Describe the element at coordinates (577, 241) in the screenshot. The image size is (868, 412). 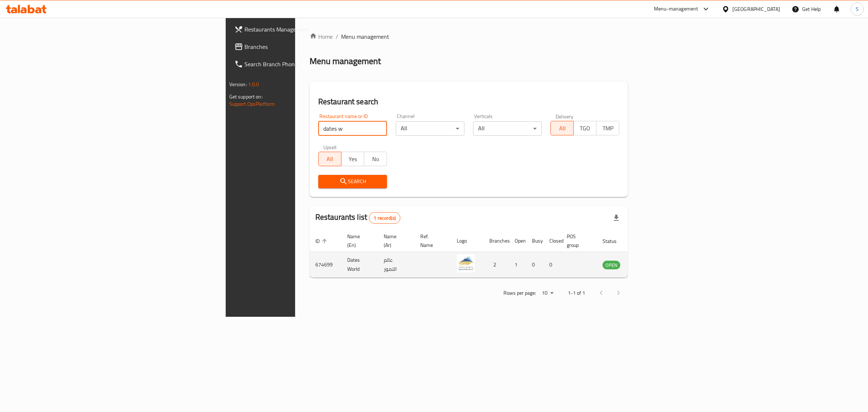
I see `span: POS group` at that location.